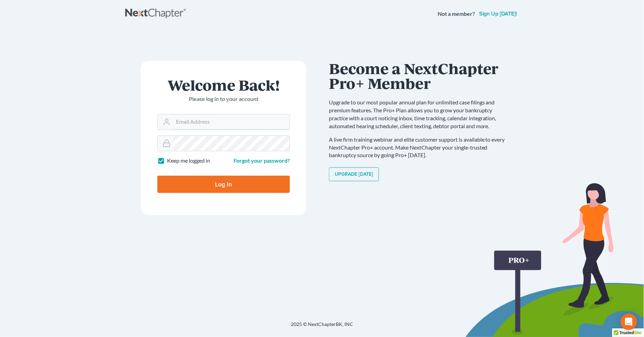 This screenshot has width=644, height=337. Describe the element at coordinates (188, 160) in the screenshot. I see `label: Keep me logged in` at that location.